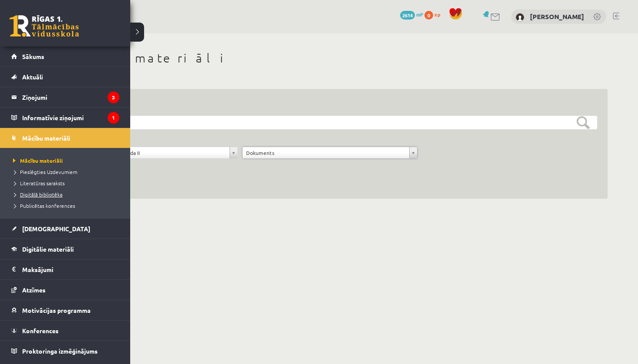  What do you see at coordinates (44, 26) in the screenshot?
I see `a: Rīgas 1. Tālmācības vidusskola` at bounding box center [44, 26].